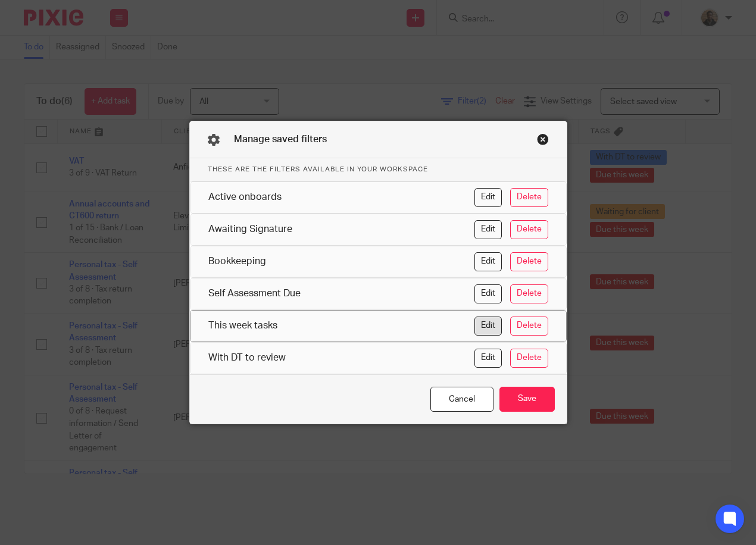 The width and height of the screenshot is (756, 545). I want to click on div: Active onboards, so click(341, 198).